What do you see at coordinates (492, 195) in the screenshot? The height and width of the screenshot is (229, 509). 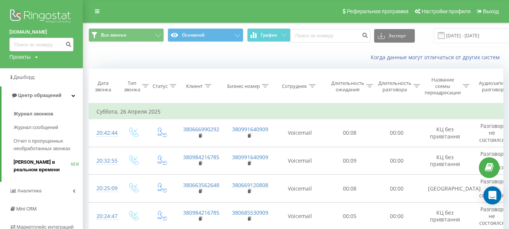 I see `div: Open Intercom Messenger` at bounding box center [492, 195].